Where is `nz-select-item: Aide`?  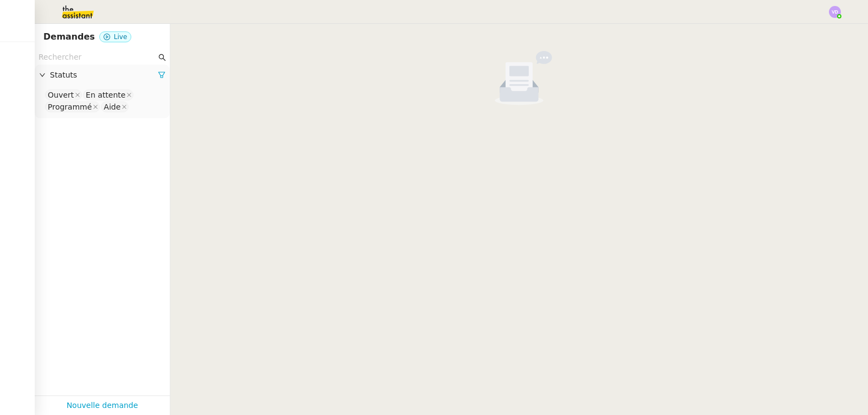
nz-select-item: Aide is located at coordinates (114, 107).